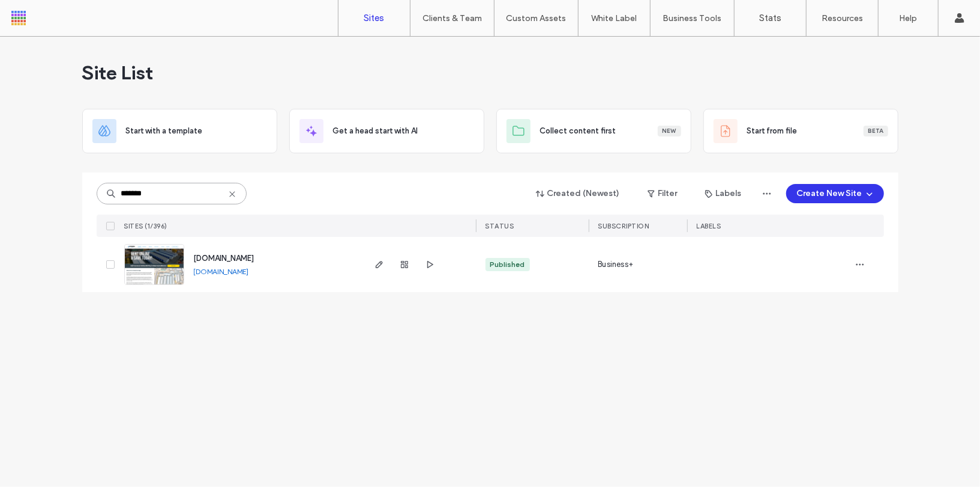  What do you see at coordinates (801, 131) in the screenshot?
I see `div: Start from fileBeta` at bounding box center [801, 131].